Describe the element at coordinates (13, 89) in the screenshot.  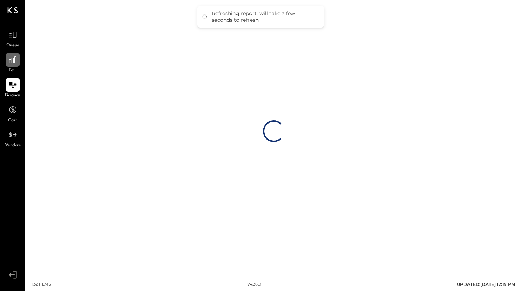
I see `a: Balance` at that location.